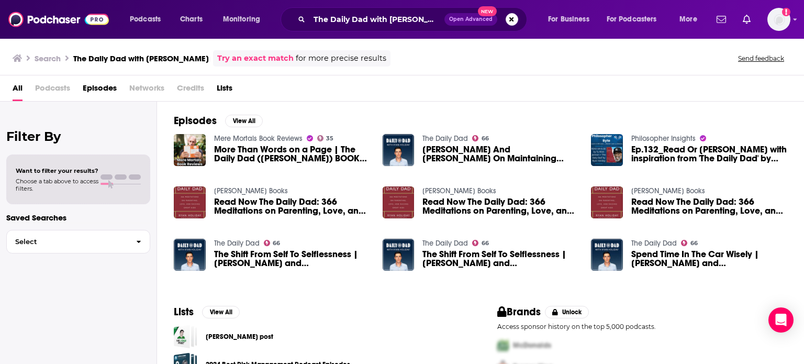  Describe the element at coordinates (519, 312) in the screenshot. I see `h2: Brands` at that location.